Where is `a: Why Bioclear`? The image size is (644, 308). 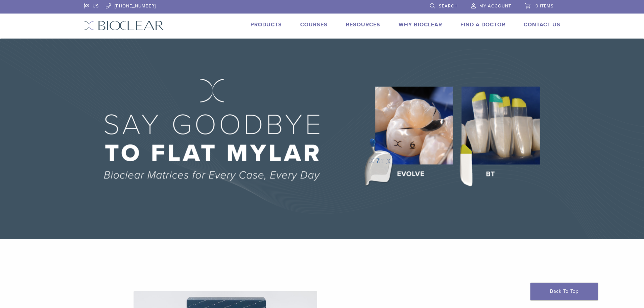 a: Why Bioclear is located at coordinates (421, 24).